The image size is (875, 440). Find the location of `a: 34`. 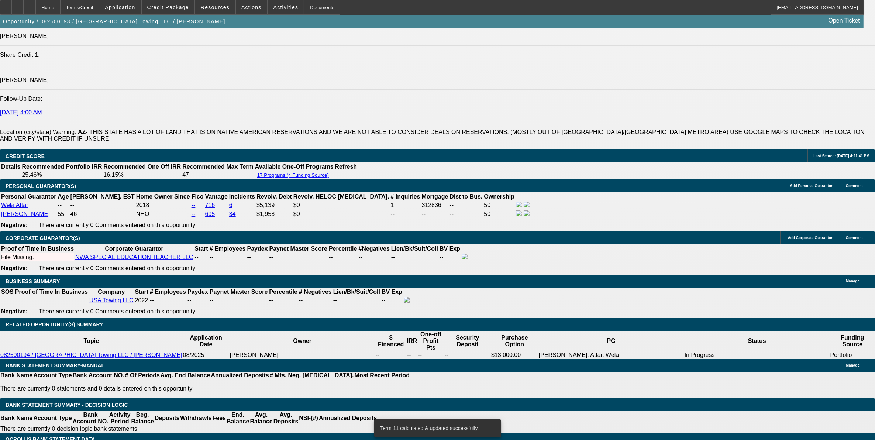

a: 34 is located at coordinates (232, 214).